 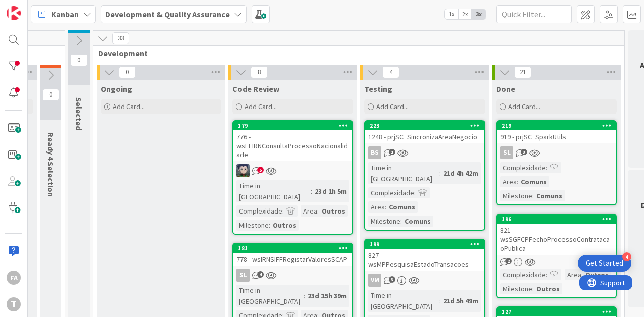 I want to click on span: 1x, so click(x=451, y=14).